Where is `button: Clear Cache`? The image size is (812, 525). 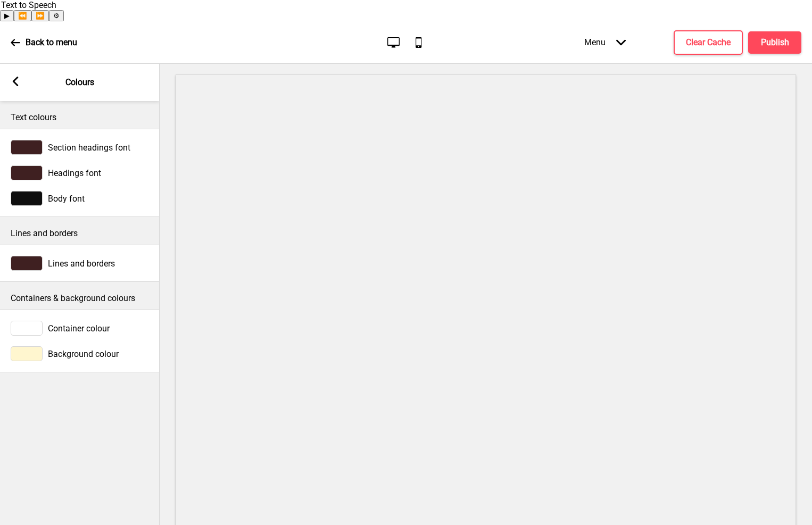
button: Clear Cache is located at coordinates (708, 42).